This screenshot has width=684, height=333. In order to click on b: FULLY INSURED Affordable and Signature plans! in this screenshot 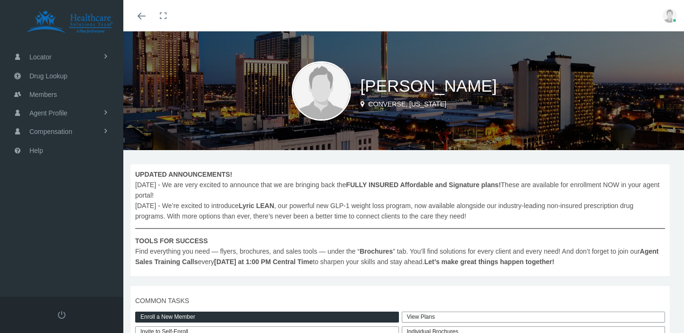, I will do `click(424, 185)`.